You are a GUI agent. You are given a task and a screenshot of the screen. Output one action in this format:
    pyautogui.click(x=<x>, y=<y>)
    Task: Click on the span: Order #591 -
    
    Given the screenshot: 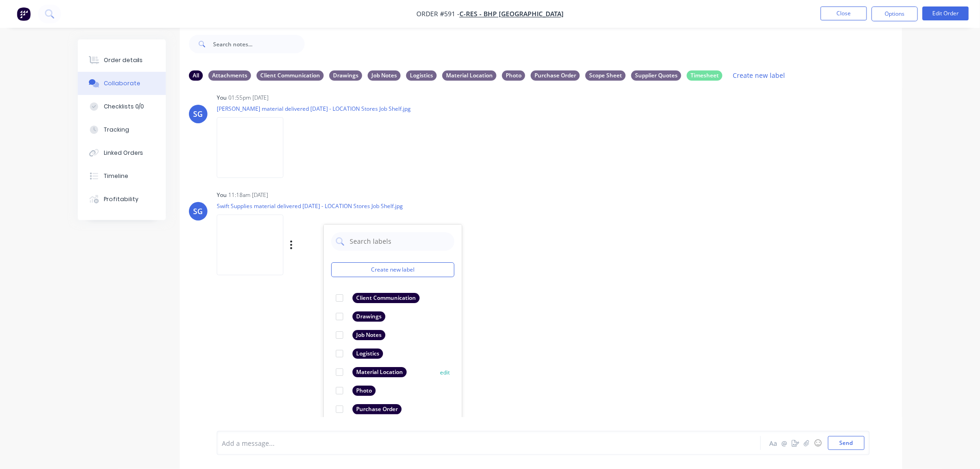 What is the action you would take?
    pyautogui.click(x=437, y=14)
    